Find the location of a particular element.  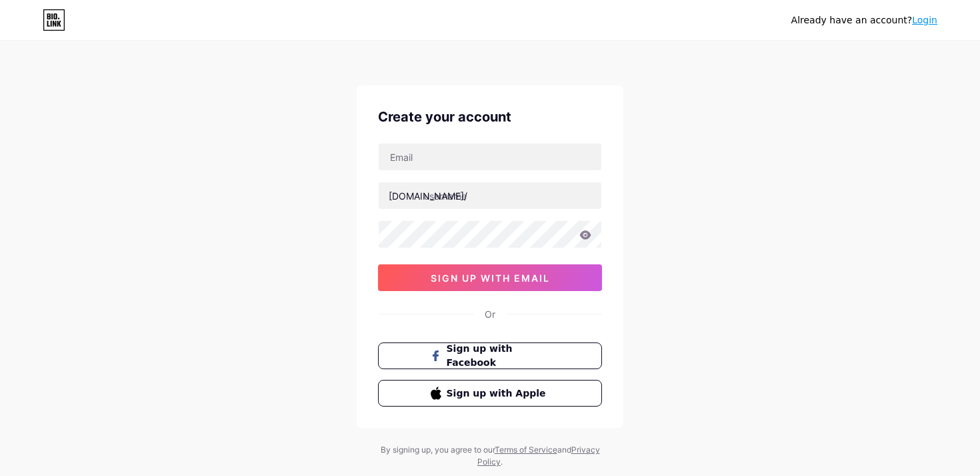

span: sign up with email is located at coordinates (490, 278).